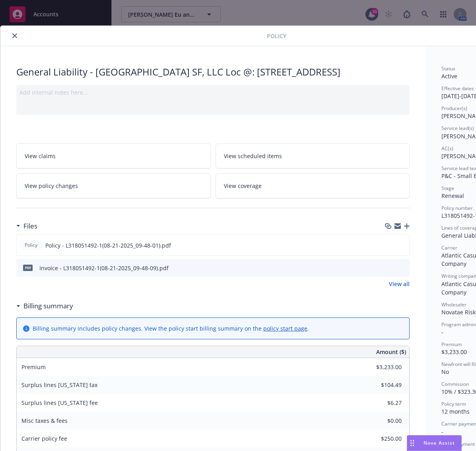 The height and width of the screenshot is (451, 476). I want to click on a: View coverage, so click(313, 186).